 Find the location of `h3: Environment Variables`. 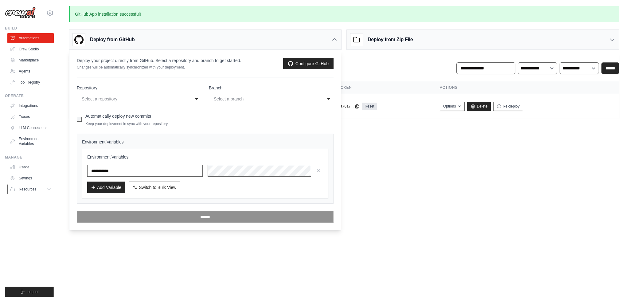

h3: Environment Variables is located at coordinates (205, 157).